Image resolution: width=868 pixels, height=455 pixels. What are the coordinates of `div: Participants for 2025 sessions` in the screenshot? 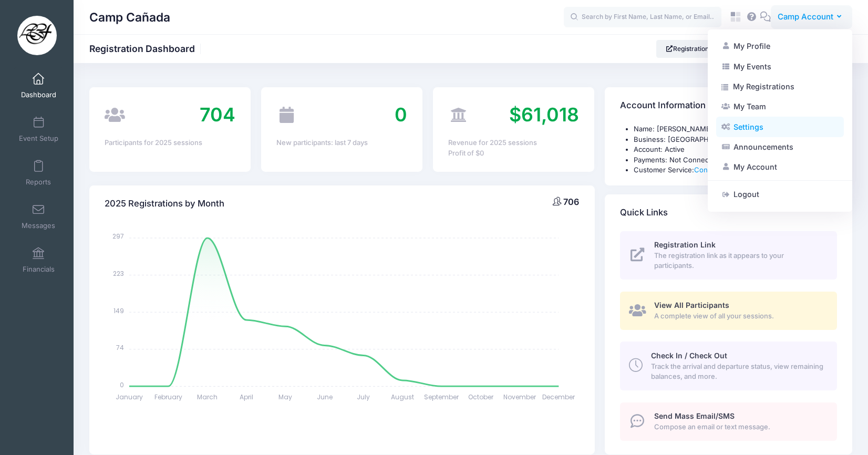 It's located at (170, 143).